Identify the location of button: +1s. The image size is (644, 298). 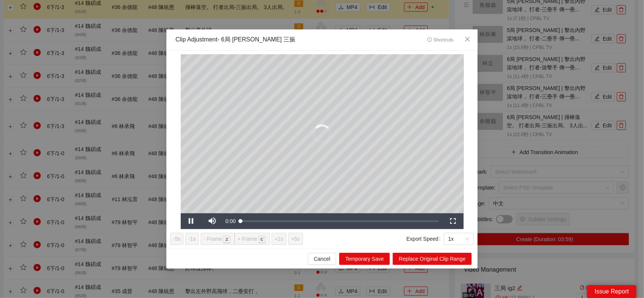
(279, 239).